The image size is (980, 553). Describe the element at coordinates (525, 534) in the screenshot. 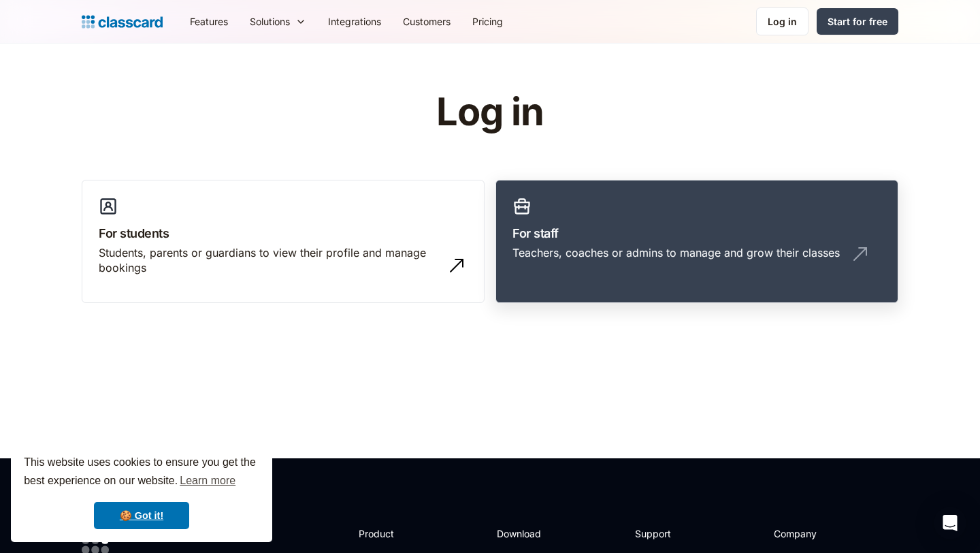

I see `h2: Download` at that location.